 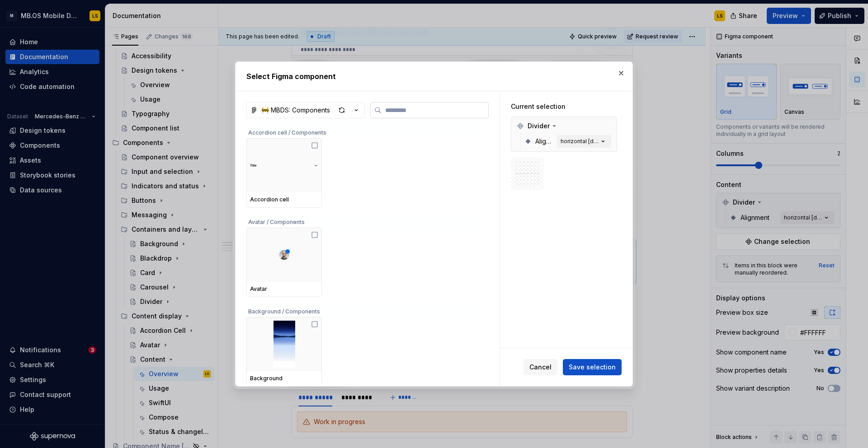 What do you see at coordinates (540, 367) in the screenshot?
I see `button: Cancel` at bounding box center [540, 367].